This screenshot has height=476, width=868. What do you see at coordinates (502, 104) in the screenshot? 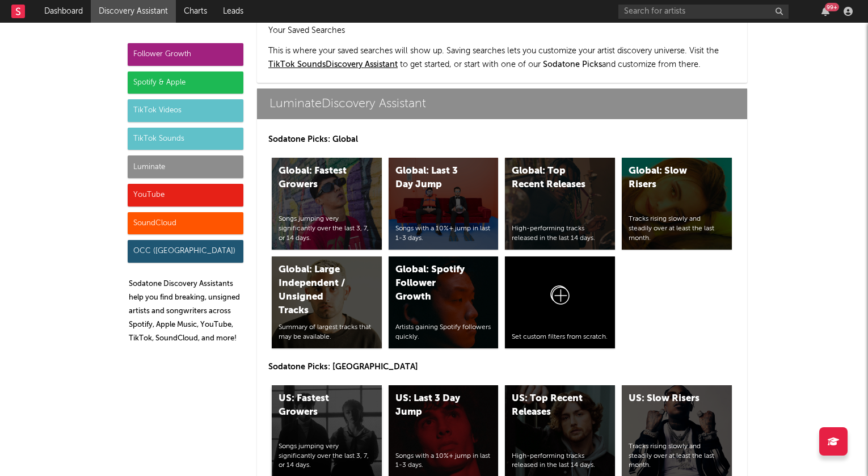
I see `a: LuminateDiscovery Assistant` at bounding box center [502, 104].